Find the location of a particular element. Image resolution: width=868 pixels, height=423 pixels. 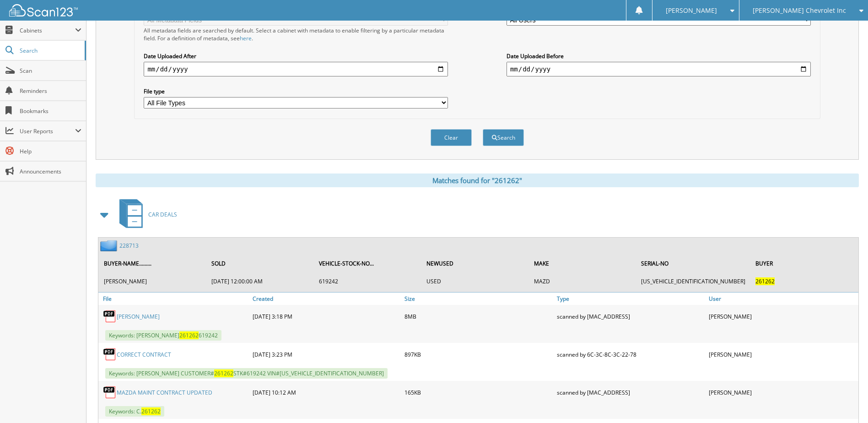

th: VEHICLE-STOCK-NO... is located at coordinates (367, 263).